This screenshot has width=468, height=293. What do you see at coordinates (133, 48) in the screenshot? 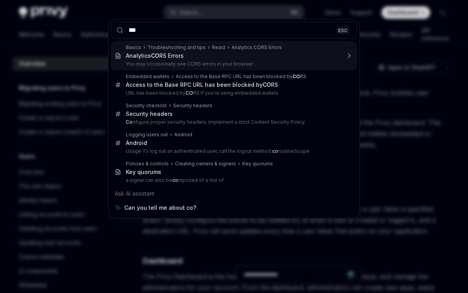
I see `div: Basics` at bounding box center [133, 48].